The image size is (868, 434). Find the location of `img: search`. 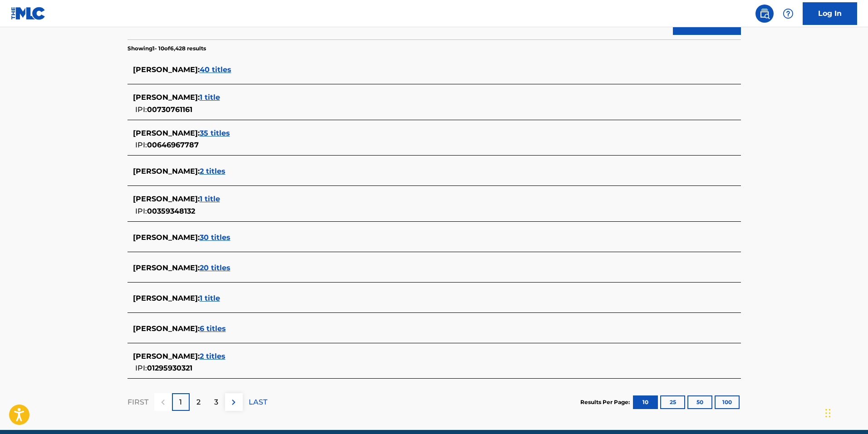

img: search is located at coordinates (764, 14).